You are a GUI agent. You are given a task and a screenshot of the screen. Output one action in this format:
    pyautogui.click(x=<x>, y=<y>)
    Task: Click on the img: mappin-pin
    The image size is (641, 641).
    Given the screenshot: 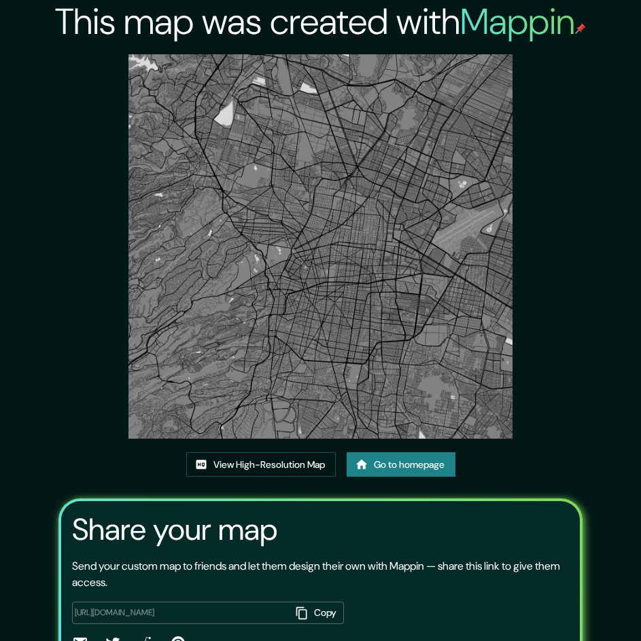 What is the action you would take?
    pyautogui.click(x=580, y=29)
    